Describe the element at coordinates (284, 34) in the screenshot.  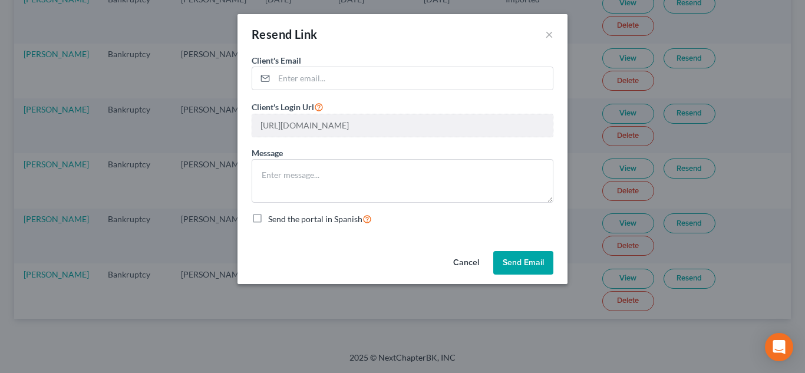
I see `div: Resend Link` at that location.